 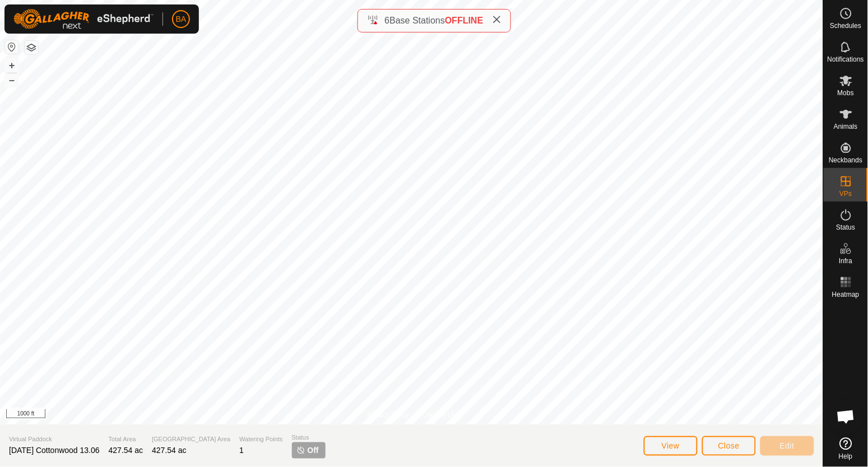 I want to click on span: Watering Points, so click(x=261, y=439).